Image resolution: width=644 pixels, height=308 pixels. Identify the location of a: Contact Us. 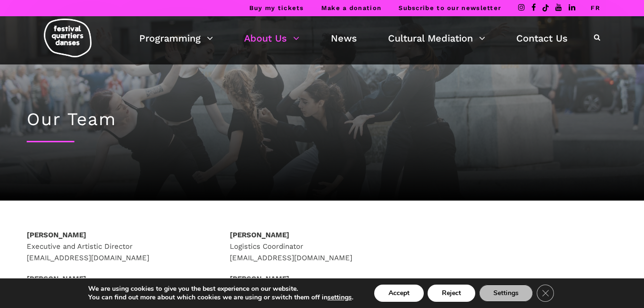
(542, 38).